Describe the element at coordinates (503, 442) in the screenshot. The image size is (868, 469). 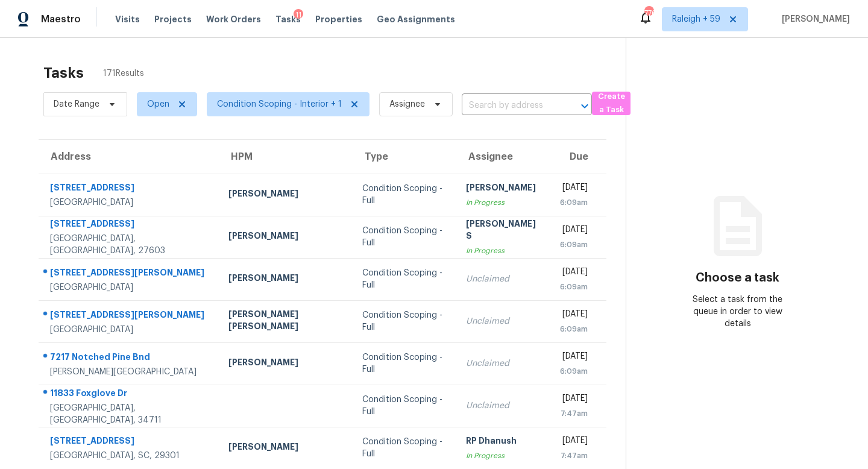
I see `div: RP Dhanush` at that location.